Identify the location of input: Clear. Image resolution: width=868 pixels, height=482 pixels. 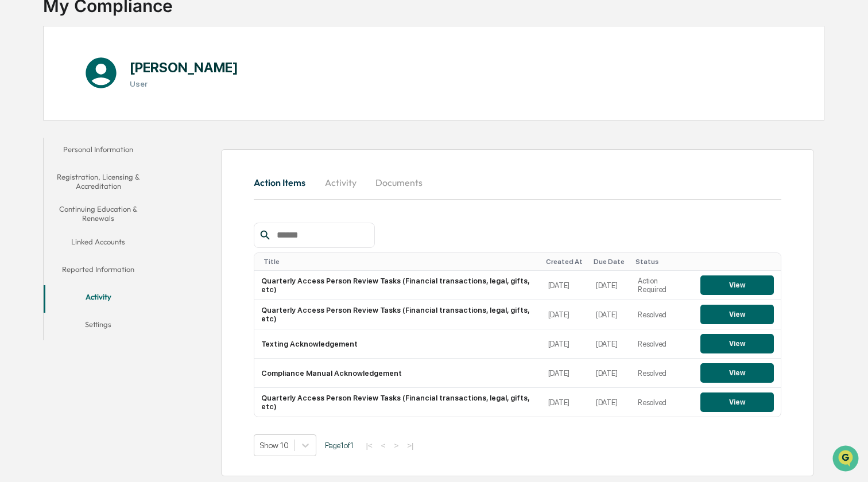
(109, 58).